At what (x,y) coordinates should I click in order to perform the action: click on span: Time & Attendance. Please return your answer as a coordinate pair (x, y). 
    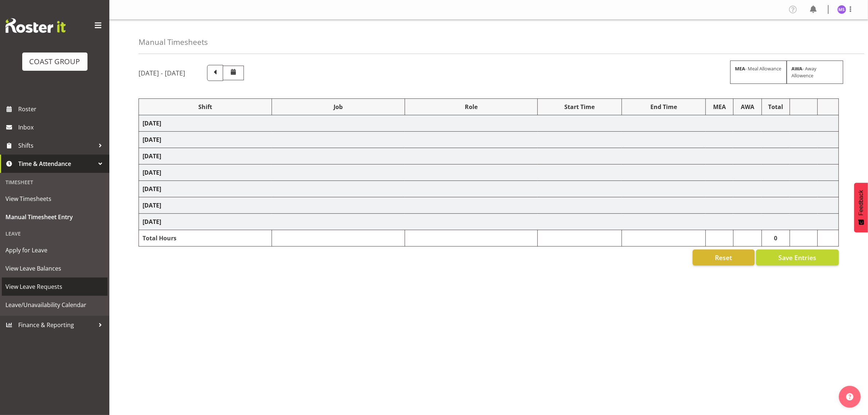
    Looking at the image, I should click on (57, 164).